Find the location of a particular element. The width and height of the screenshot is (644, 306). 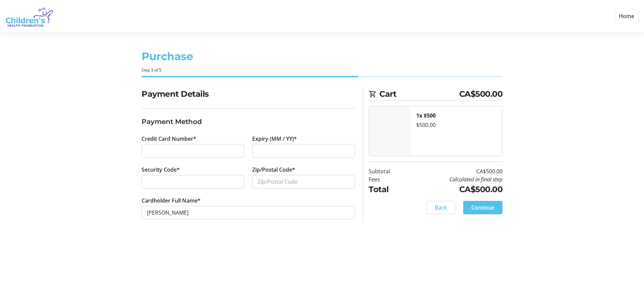

input: Card Holder Name is located at coordinates (248, 213).